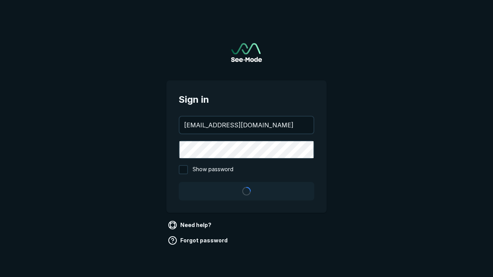  I want to click on img: See-Mode Logo, so click(246, 52).